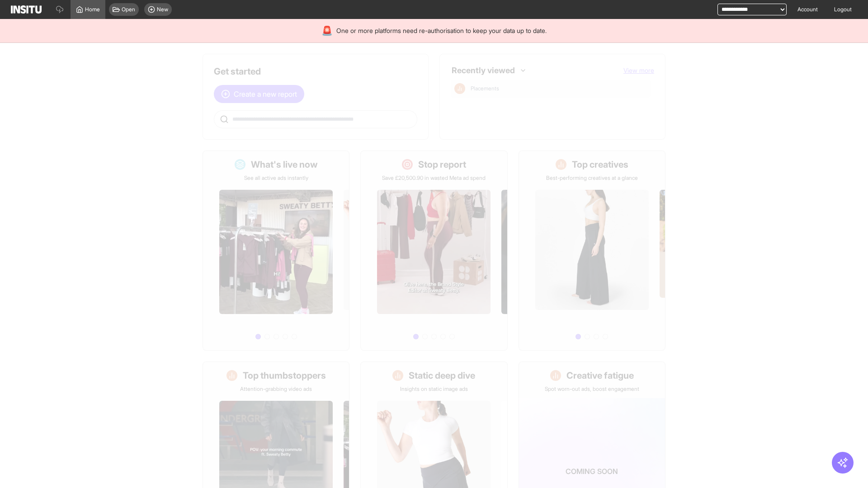  Describe the element at coordinates (129, 9) in the screenshot. I see `span: Open` at that location.